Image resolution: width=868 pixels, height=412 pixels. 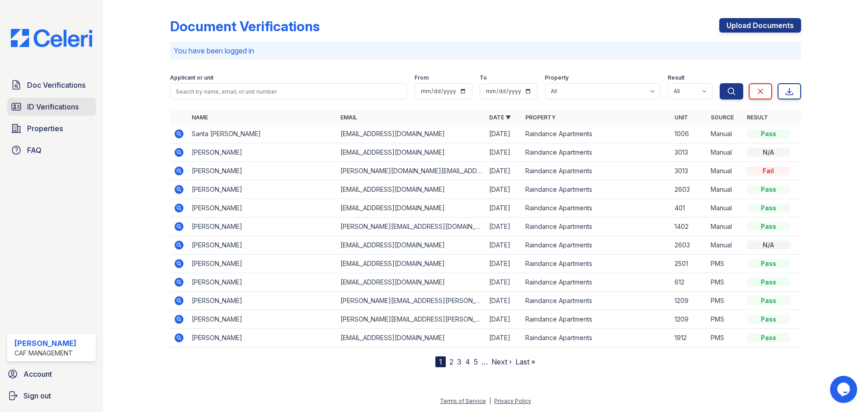 I want to click on a: ID Verifications, so click(x=51, y=107).